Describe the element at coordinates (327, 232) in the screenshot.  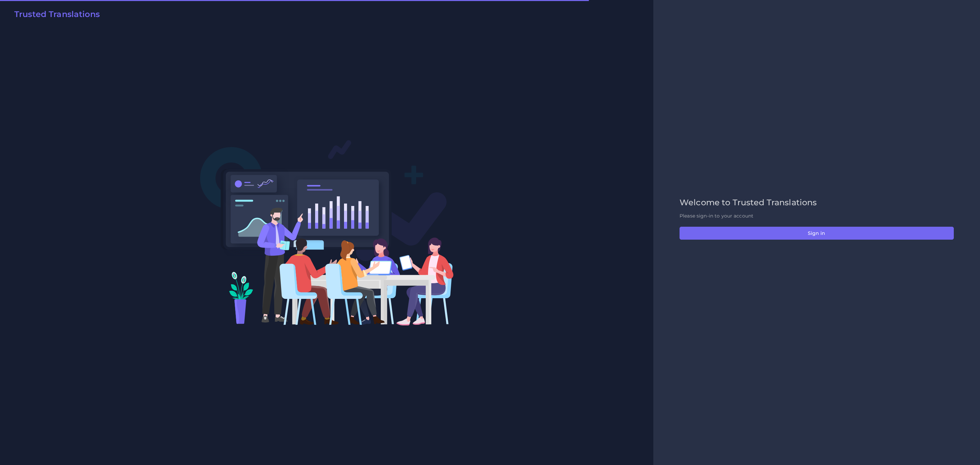
I see `img: Login V2` at that location.